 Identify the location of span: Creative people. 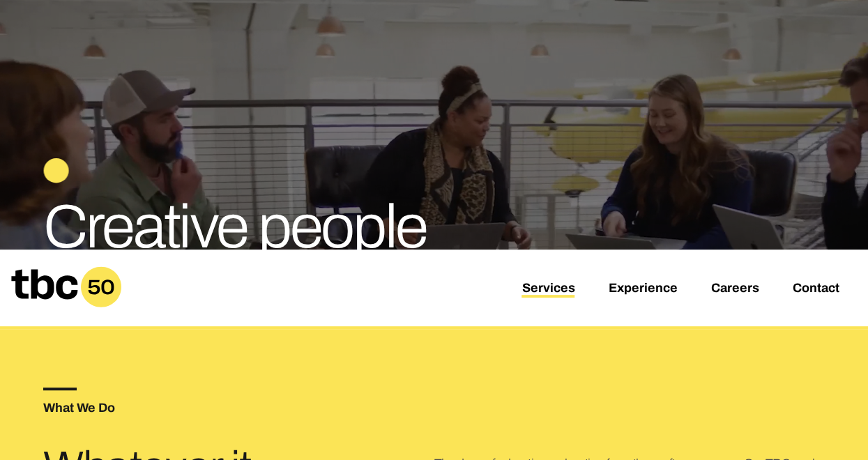
(234, 227).